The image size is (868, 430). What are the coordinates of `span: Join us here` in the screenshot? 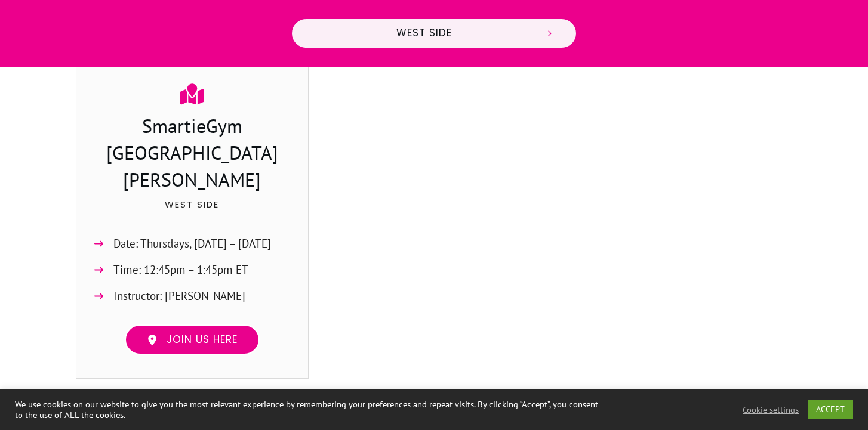 It's located at (202, 340).